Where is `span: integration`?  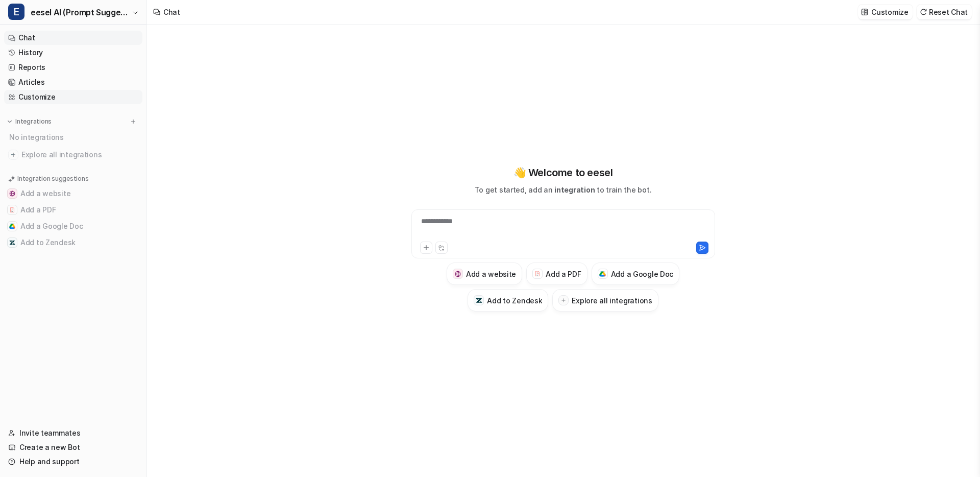
span: integration is located at coordinates (574, 190).